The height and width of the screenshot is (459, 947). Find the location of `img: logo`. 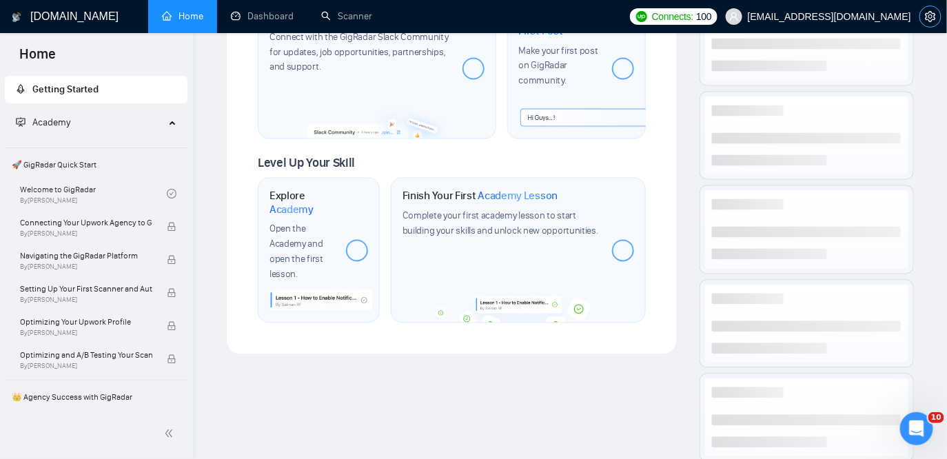

img: logo is located at coordinates (17, 17).